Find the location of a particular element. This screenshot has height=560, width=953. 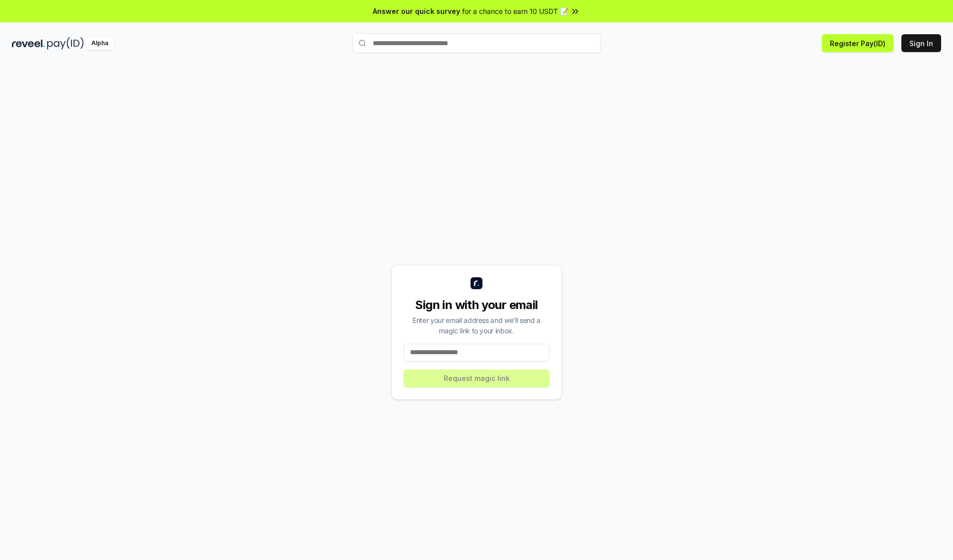

div: Enter your email address and we’ll send a magic link to your inbox. is located at coordinates (476, 325).